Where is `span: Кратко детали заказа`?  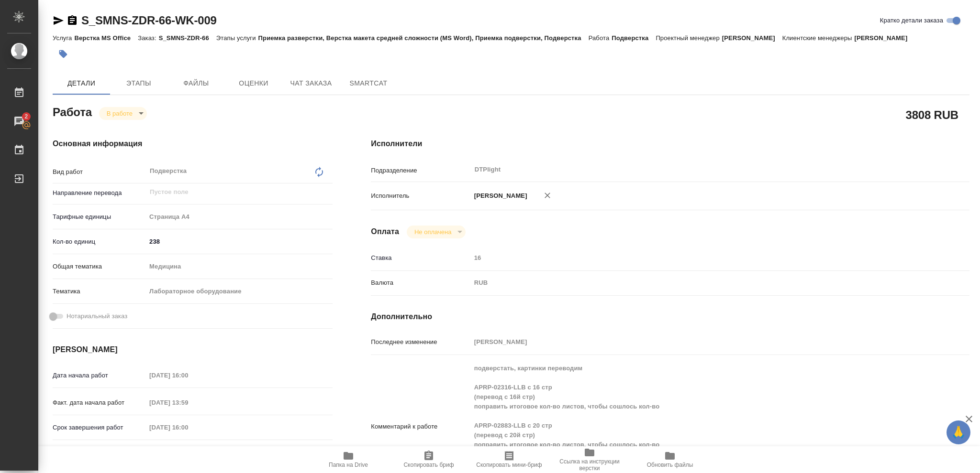 span: Кратко детали заказа is located at coordinates (911, 21).